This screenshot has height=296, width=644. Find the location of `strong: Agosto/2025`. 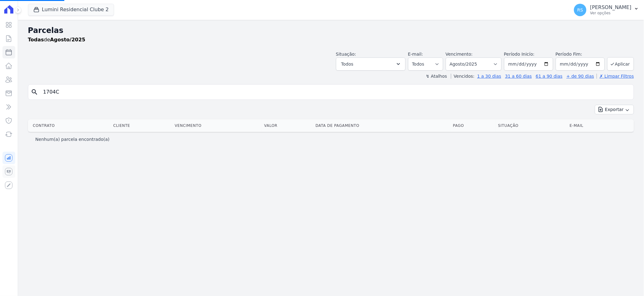

strong: Agosto/2025 is located at coordinates (67, 39).